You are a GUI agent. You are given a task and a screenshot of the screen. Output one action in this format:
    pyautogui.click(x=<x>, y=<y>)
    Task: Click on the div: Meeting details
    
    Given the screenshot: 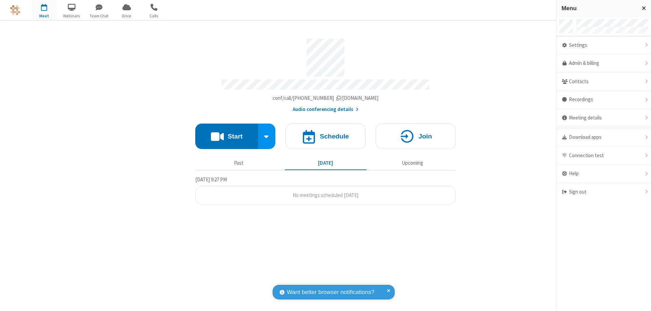 What is the action you would take?
    pyautogui.click(x=604, y=118)
    